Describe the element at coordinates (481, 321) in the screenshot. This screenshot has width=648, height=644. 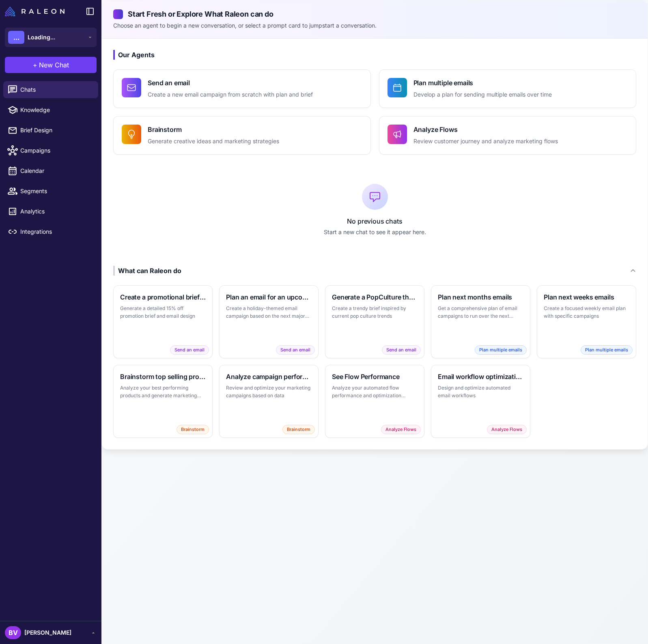
I see `button: Plan next months emailsGet a comprehensive plan of email campaigns to run over the next monthPlan...` at that location.